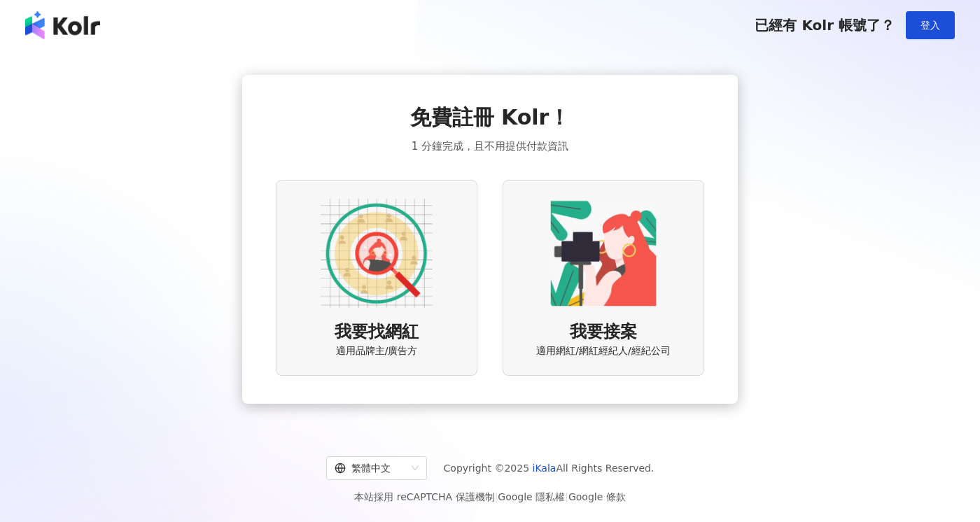  I want to click on span: 已經有 Kolr 帳號了？, so click(825, 25).